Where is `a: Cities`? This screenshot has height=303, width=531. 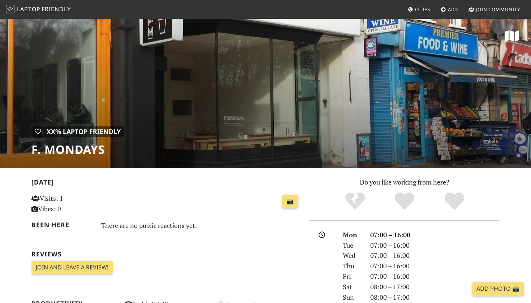 a: Cities is located at coordinates (419, 9).